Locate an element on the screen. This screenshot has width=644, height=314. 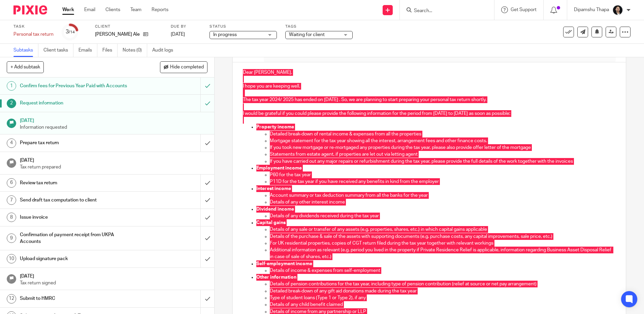
p: Details of income & expenses from self-employment is located at coordinates (443, 271).